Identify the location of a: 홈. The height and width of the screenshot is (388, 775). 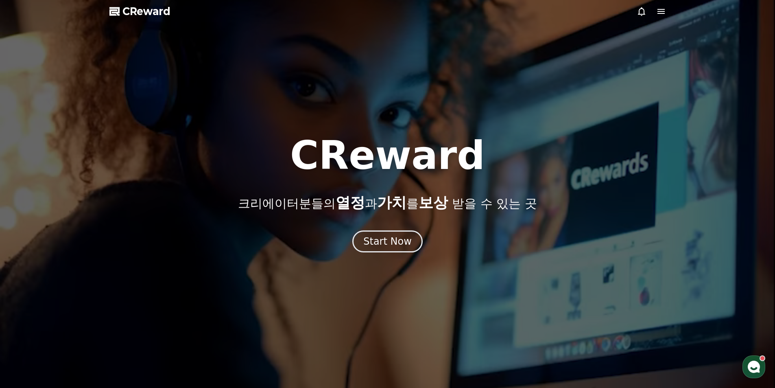
(28, 268).